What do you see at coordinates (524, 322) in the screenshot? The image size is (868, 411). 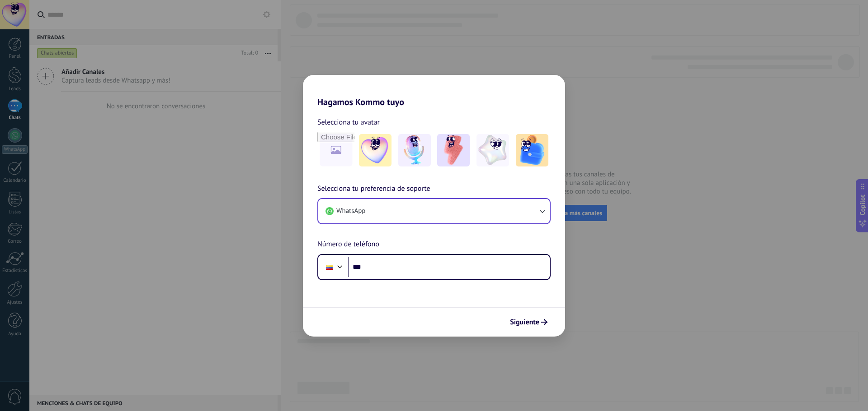 I see `span: Siguiente` at bounding box center [524, 322].